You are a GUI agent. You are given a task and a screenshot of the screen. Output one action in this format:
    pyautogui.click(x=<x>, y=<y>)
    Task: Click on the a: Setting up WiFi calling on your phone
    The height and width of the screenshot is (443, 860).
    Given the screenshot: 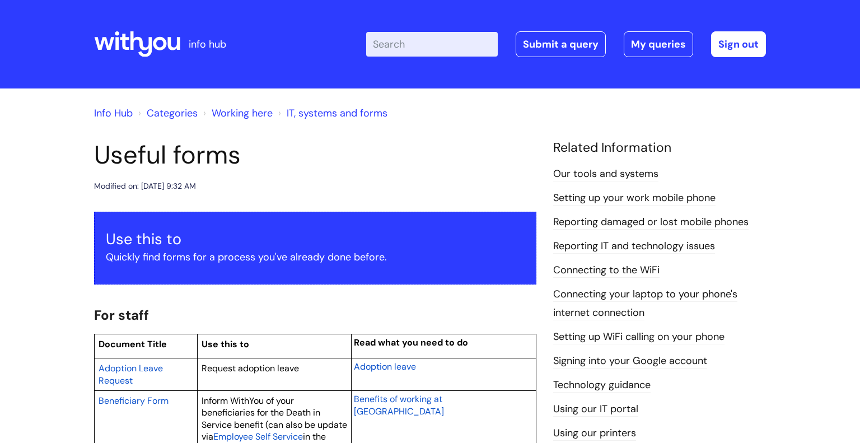 What is the action you would take?
    pyautogui.click(x=639, y=337)
    